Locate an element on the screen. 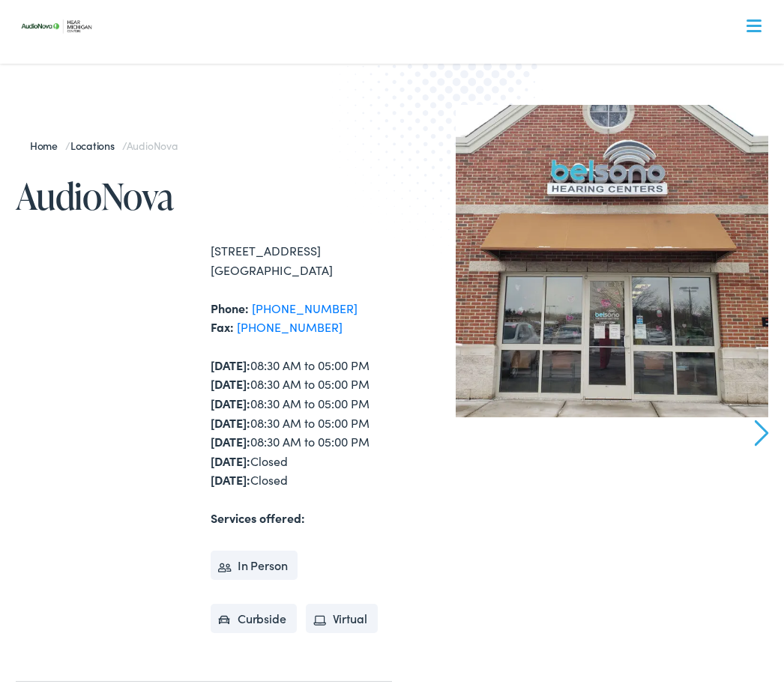 This screenshot has height=690, width=784. strong: Fax: is located at coordinates (222, 327).